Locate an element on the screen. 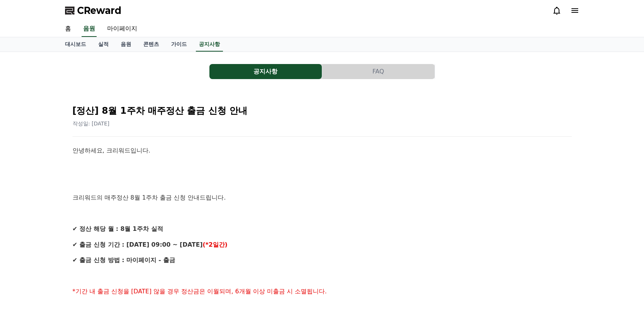  strong: ✔ 출금 신청 방법 : 마이페이지 - 출금 is located at coordinates (124, 260).